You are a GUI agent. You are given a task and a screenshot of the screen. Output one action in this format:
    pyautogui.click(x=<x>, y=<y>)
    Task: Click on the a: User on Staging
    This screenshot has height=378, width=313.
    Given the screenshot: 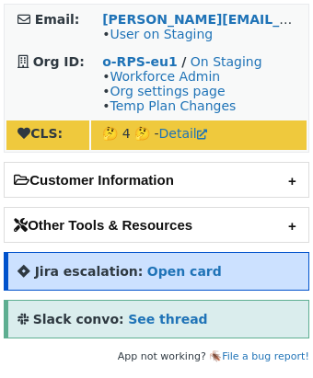 What is the action you would take?
    pyautogui.click(x=161, y=34)
    